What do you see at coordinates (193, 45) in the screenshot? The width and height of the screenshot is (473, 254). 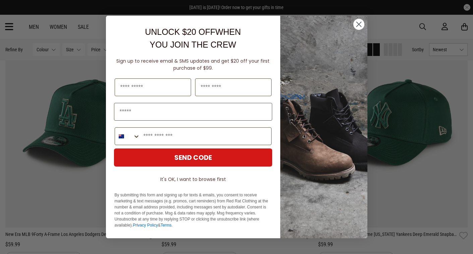 I see `span: YOU JOIN THE CREW` at bounding box center [193, 45].